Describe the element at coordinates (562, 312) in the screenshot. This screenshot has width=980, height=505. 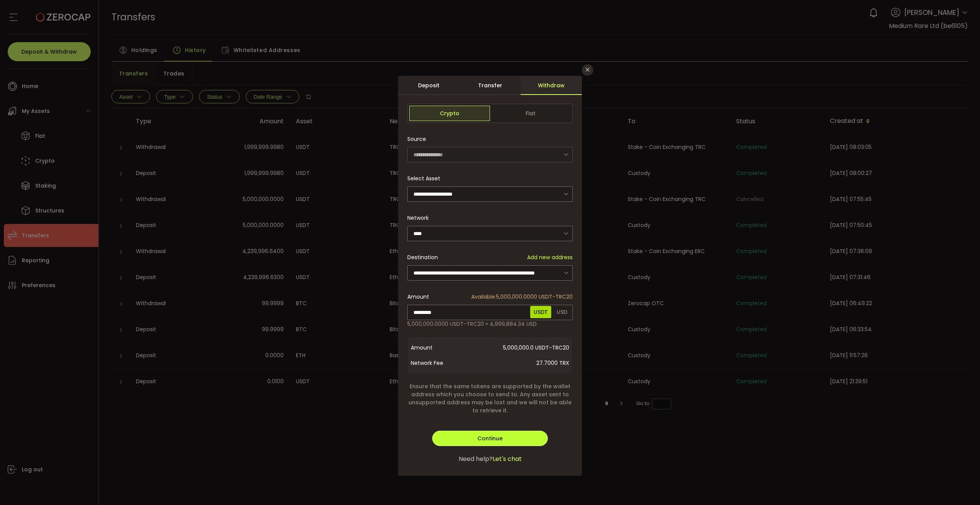
I see `span: USD` at that location.